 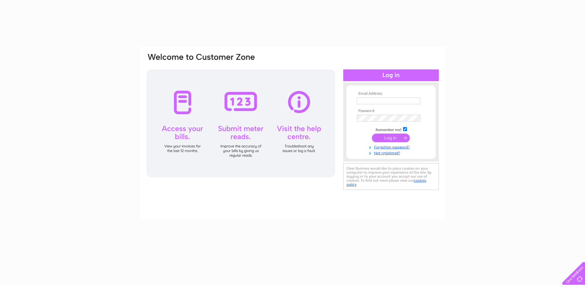 What do you see at coordinates (391, 176) in the screenshot?
I see `div: Clear Business would like to place cookies on your computer to improve your experience of the sit...` at bounding box center [391, 176].